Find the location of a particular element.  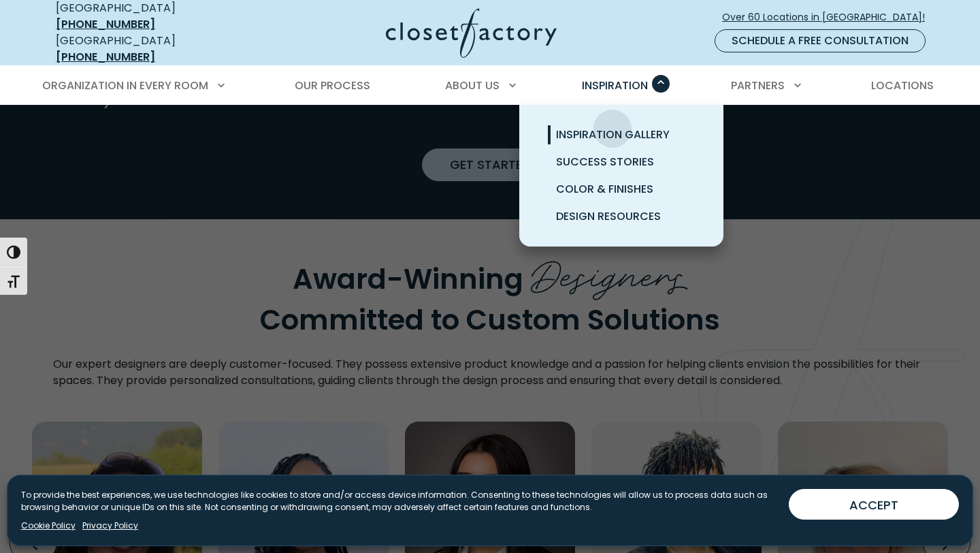

span: Our Process is located at coordinates (332, 85).